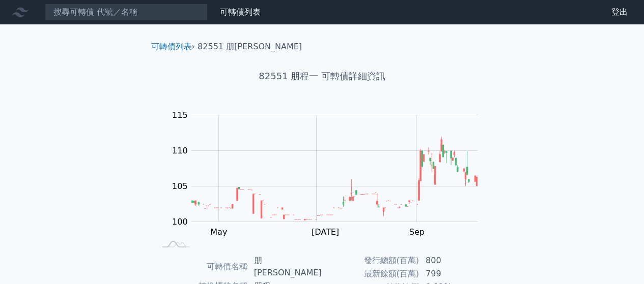 The height and width of the screenshot is (284, 644). What do you see at coordinates (126, 12) in the screenshot?
I see `input: 搜尋可轉債 代號／名稱` at bounding box center [126, 12].